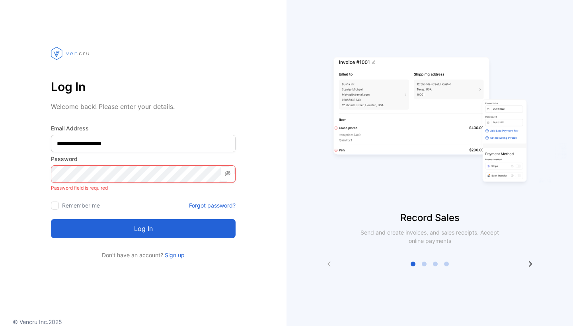 The height and width of the screenshot is (326, 573). Describe the element at coordinates (174, 255) in the screenshot. I see `a: Sign up` at that location.